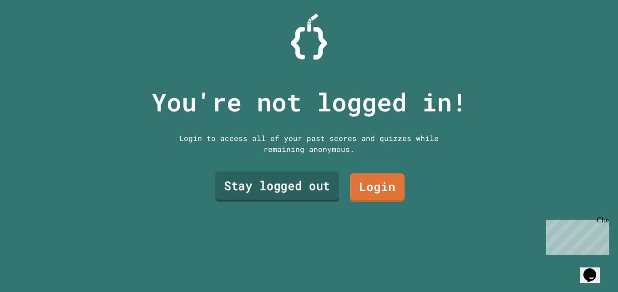  I want to click on div: Login to access all of your past scores and quizzes while remaining anonymous., so click(309, 144).